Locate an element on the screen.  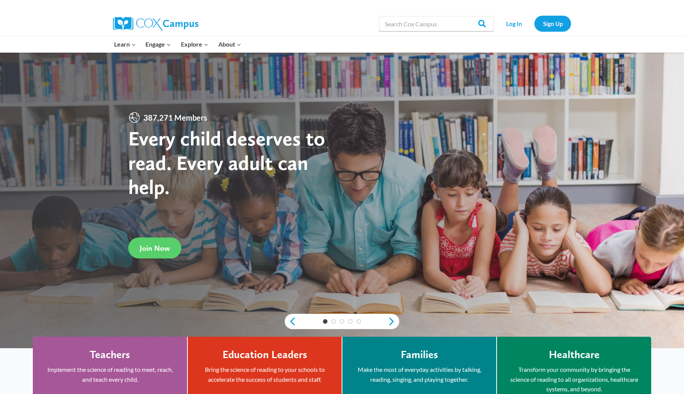
a: next is located at coordinates (394, 321).